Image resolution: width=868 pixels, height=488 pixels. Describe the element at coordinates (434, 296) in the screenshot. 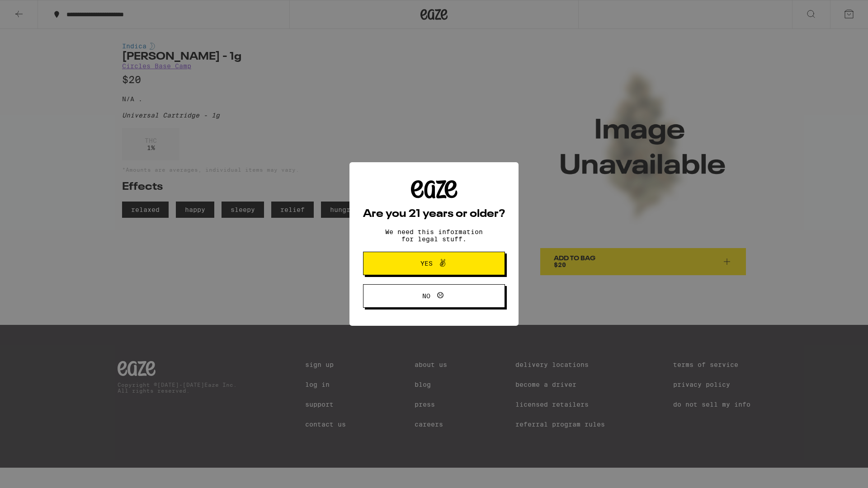

I see `button: No` at that location.